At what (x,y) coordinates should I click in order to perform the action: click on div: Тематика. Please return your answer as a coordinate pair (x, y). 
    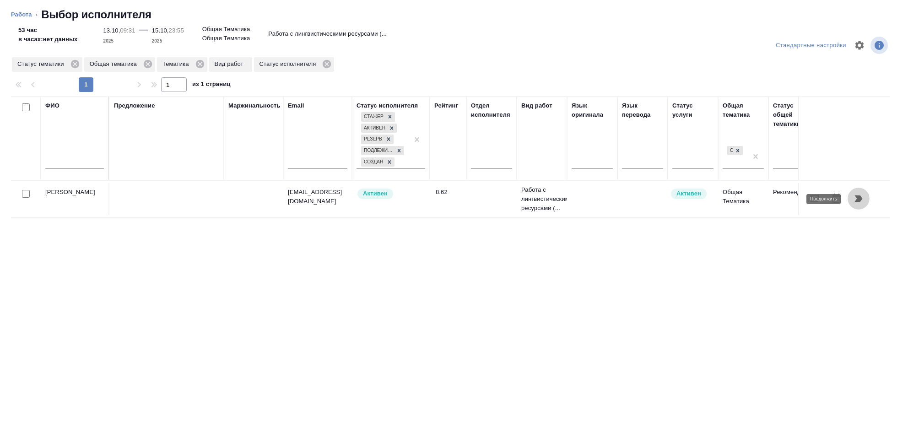
    Looking at the image, I should click on (182, 65).